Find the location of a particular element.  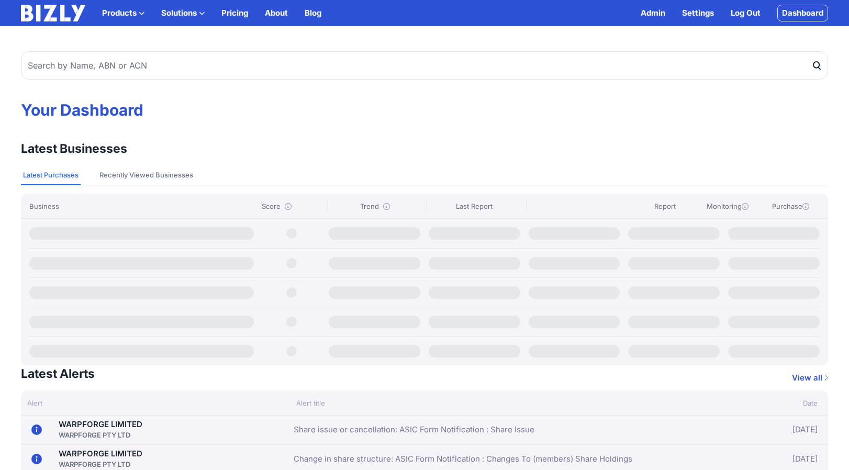

div: Alert title is located at coordinates (492, 403).